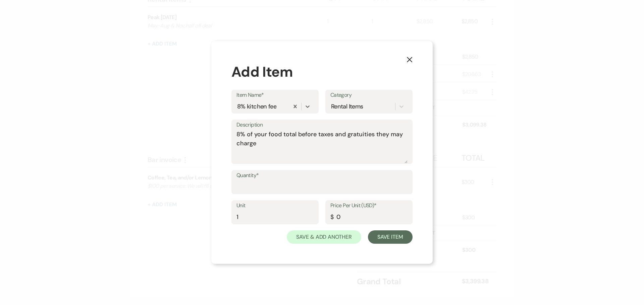 This screenshot has width=644, height=305. Describe the element at coordinates (369, 95) in the screenshot. I see `label: Category` at that location.